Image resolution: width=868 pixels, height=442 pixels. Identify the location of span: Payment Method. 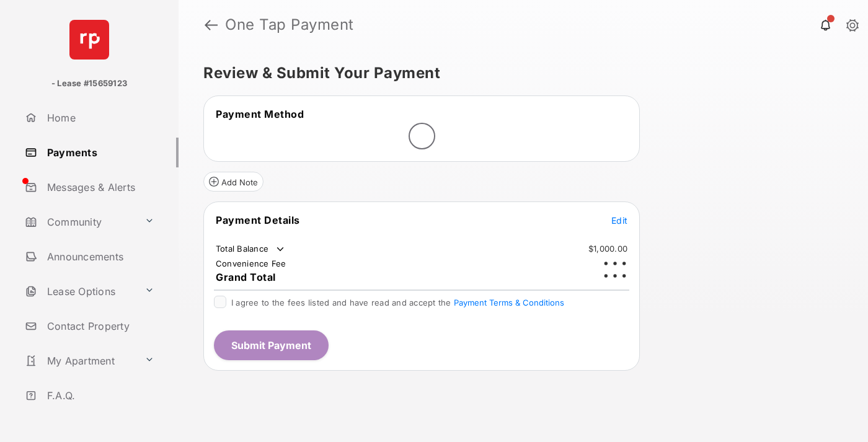
(260, 114).